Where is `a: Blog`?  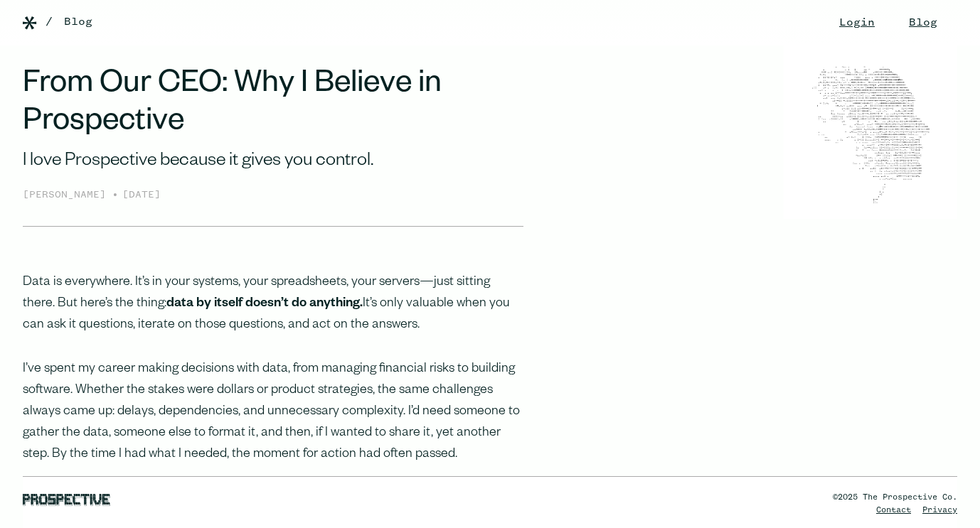 a: Blog is located at coordinates (78, 22).